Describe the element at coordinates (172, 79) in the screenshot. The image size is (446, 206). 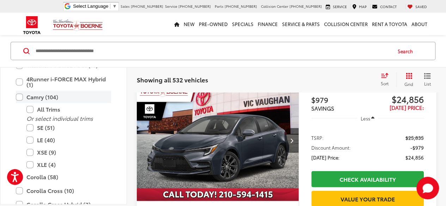
I see `span: Showing all 532 vehicles` at that location.